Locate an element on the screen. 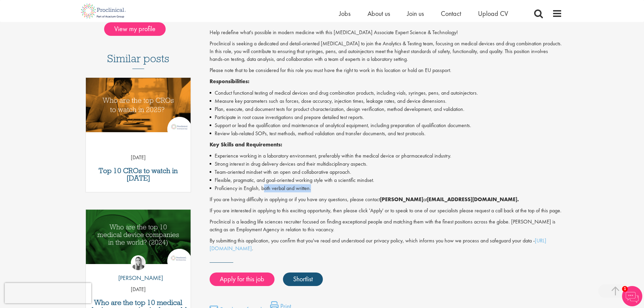  span: Contact is located at coordinates (451, 14).